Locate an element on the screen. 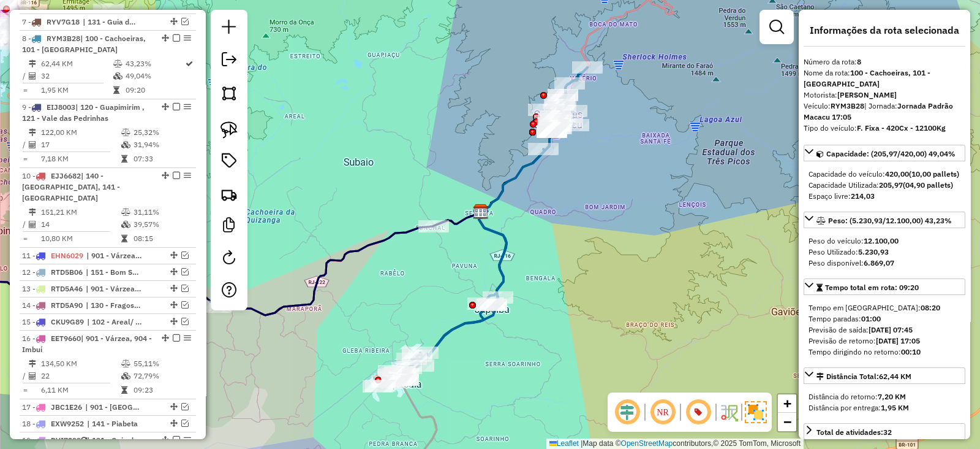  span: 102 - Areal/ estreito, 151 - Bom Sucesso, 901 - Várzea is located at coordinates (115, 322).